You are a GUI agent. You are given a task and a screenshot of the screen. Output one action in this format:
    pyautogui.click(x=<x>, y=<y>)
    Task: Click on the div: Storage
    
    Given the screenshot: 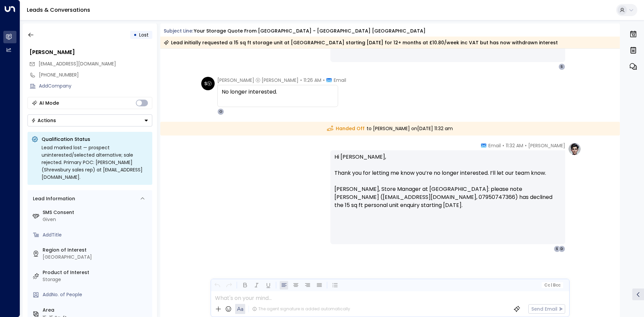 What is the action you would take?
    pyautogui.click(x=96, y=279)
    